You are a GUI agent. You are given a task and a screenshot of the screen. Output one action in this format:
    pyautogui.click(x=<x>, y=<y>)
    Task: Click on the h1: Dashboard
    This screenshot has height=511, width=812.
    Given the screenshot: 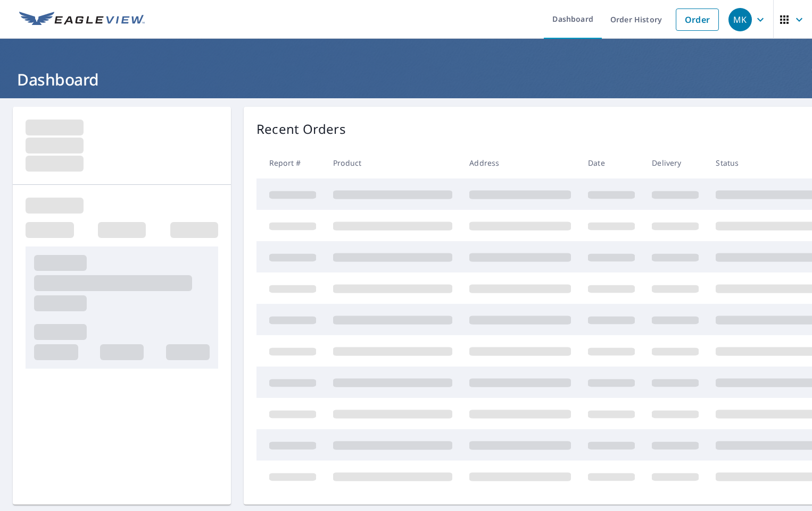 What is the action you would take?
    pyautogui.click(x=406, y=79)
    